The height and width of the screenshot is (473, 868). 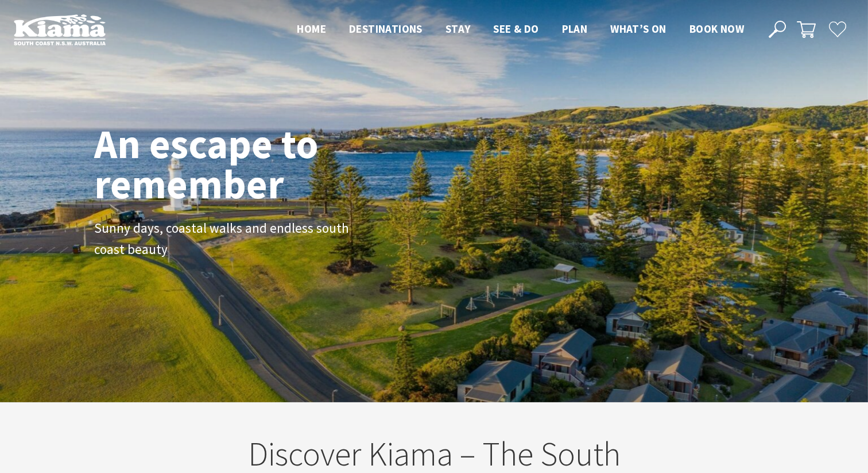 What do you see at coordinates (60, 29) in the screenshot?
I see `img: Kiama Logo` at bounding box center [60, 29].